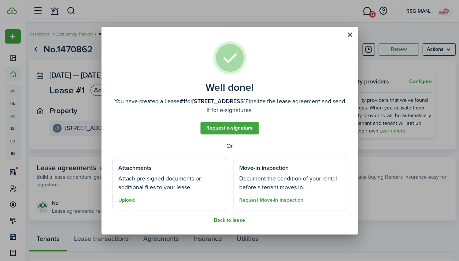 The width and height of the screenshot is (459, 261). What do you see at coordinates (350, 35) in the screenshot?
I see `button: Close modal` at bounding box center [350, 35].